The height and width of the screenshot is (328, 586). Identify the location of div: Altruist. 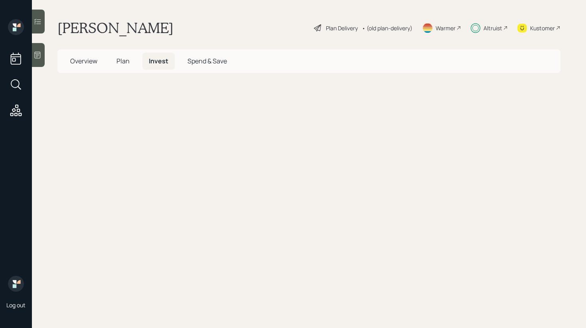
(492, 28).